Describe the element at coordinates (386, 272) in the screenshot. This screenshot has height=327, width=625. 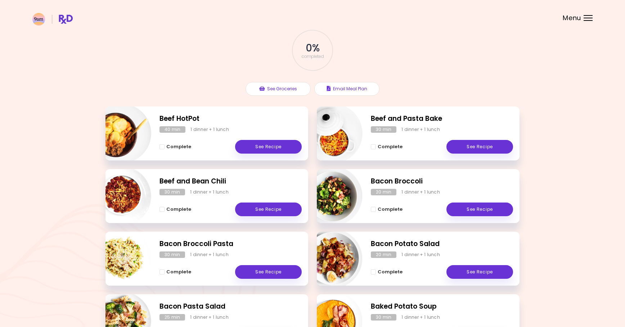
I see `button: Complete - Bacon Potato Salad` at that location.